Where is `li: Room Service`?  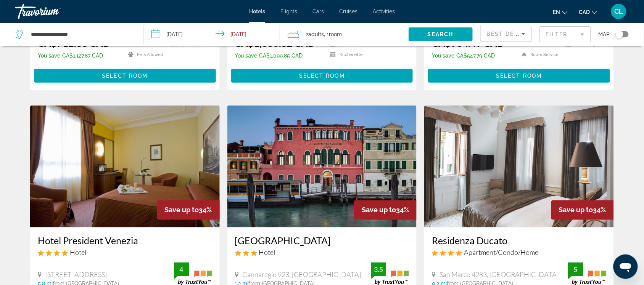
li: Room Service is located at coordinates (540, 54).